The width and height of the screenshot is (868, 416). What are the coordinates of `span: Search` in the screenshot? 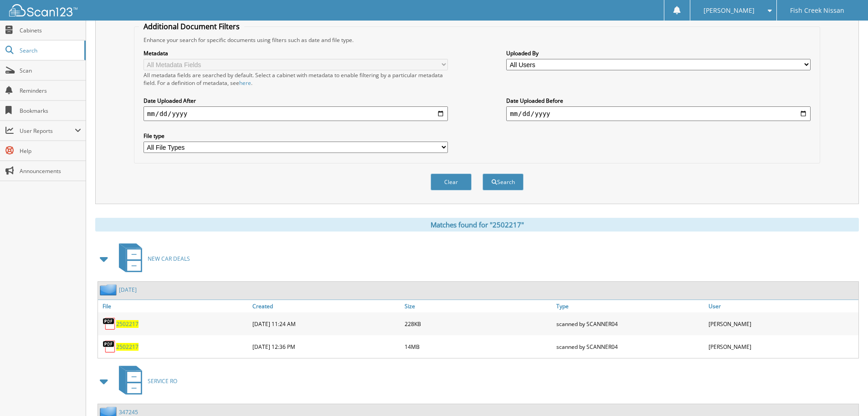 It's located at (50, 50).